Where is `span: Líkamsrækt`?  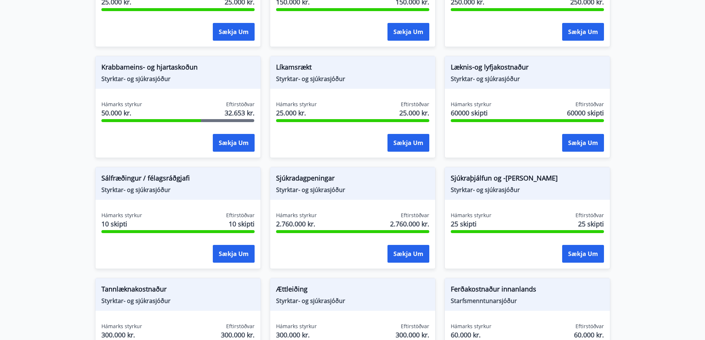
span: Líkamsrækt is located at coordinates (353, 68).